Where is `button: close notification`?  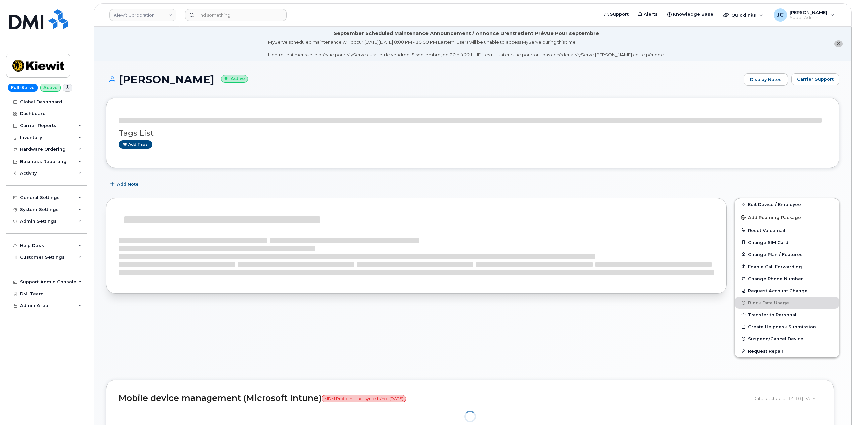
button: close notification is located at coordinates (838, 44).